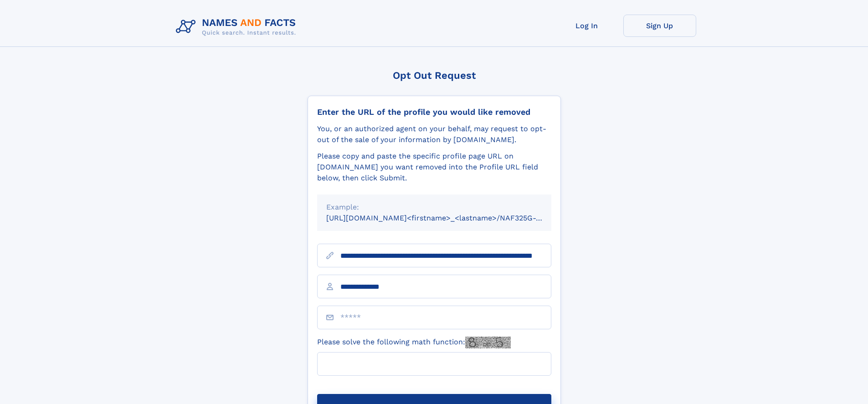 Image resolution: width=868 pixels, height=404 pixels. What do you see at coordinates (434, 207) in the screenshot?
I see `div: Example:` at bounding box center [434, 207].